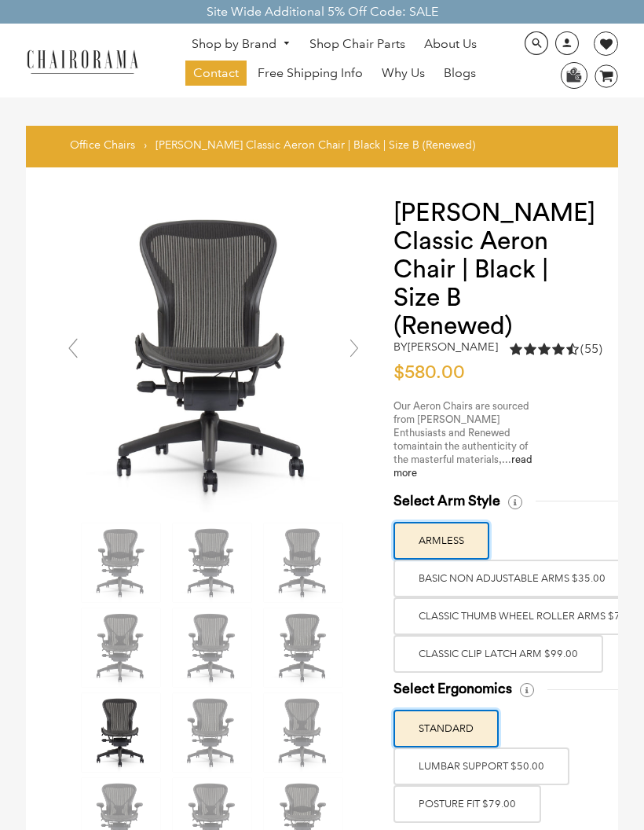  Describe the element at coordinates (460, 73) in the screenshot. I see `span: Blogs` at that location.